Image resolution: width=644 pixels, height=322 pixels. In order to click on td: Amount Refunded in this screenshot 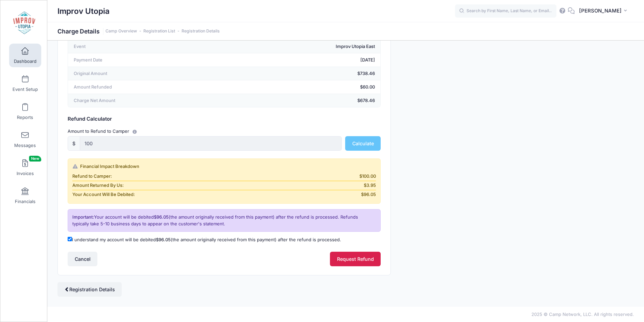, I will do `click(148, 87)`.